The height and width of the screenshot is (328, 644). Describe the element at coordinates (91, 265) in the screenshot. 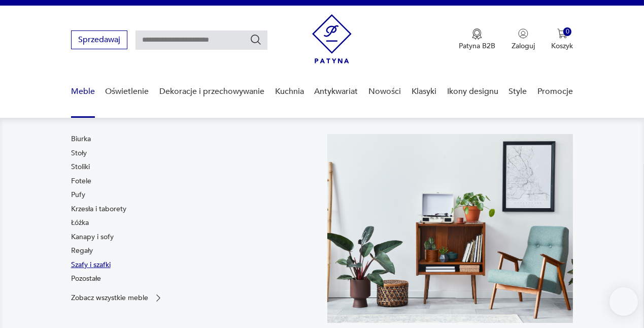

I see `a: Szafy i szafki` at that location.